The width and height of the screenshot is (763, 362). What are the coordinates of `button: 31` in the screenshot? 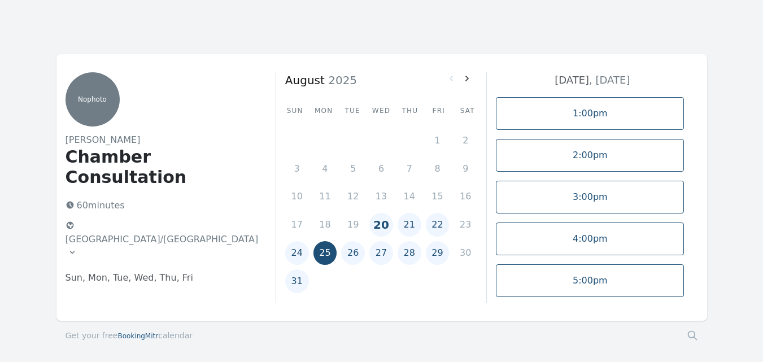 It's located at (297, 281).